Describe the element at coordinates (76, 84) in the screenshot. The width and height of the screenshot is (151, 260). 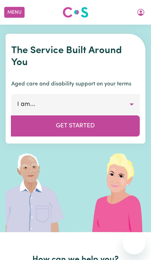
I see `p: Aged care and disability support on your terms` at that location.